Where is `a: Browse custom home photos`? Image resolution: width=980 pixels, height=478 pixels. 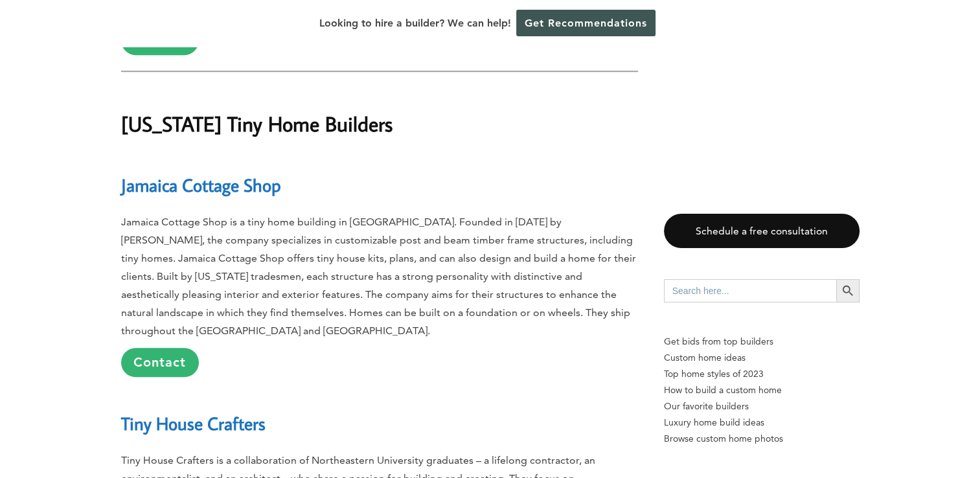
a: Browse custom home photos is located at coordinates (762, 438).